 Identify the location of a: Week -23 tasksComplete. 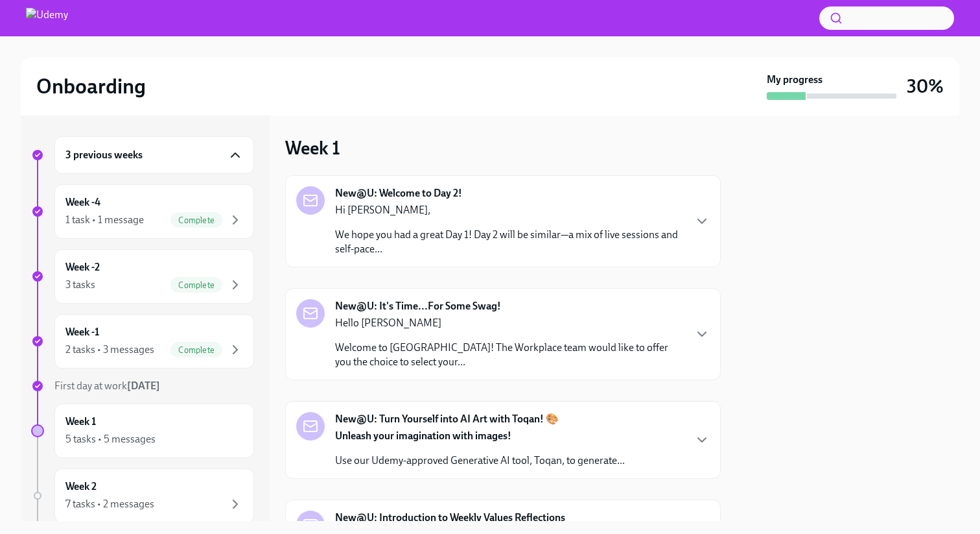
(142, 277).